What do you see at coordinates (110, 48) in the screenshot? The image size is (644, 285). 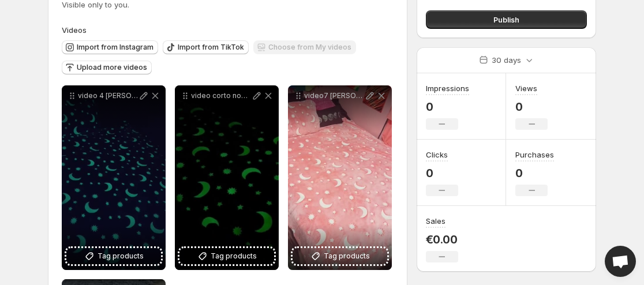 I see `button: Import from Instagram` at bounding box center [110, 48].